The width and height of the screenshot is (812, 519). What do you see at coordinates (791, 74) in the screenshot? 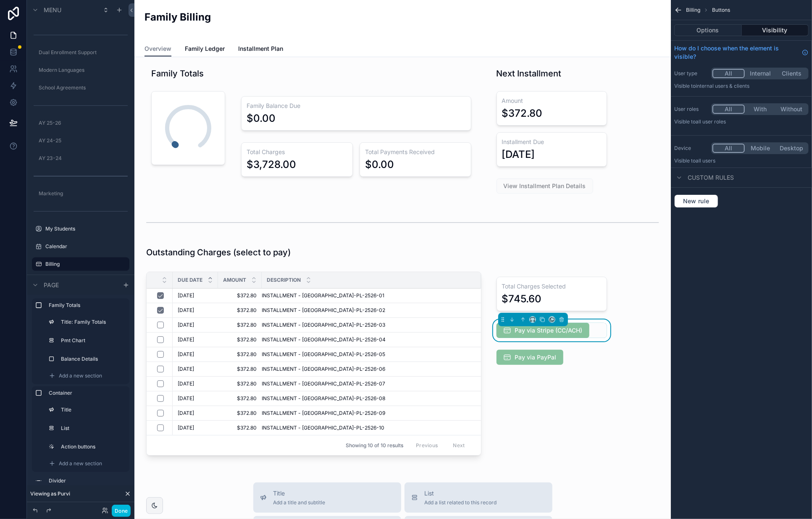
I see `button: Clients` at bounding box center [791, 74].